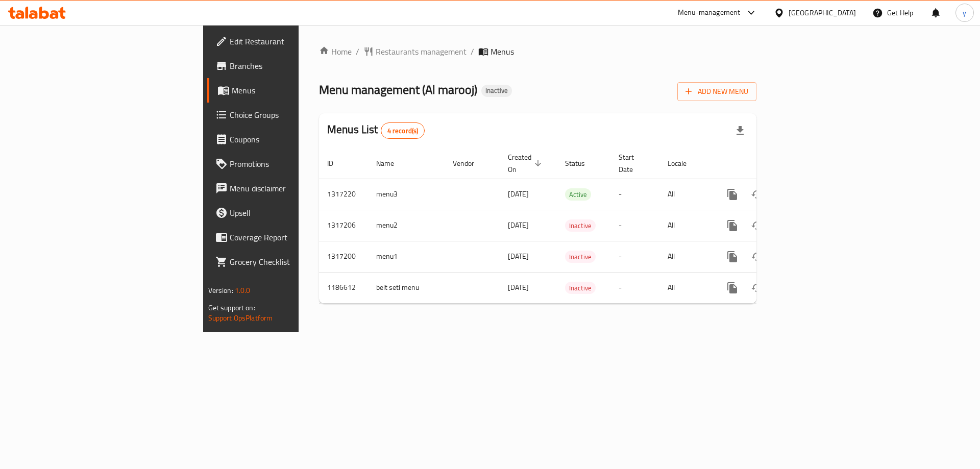 The image size is (980, 469). What do you see at coordinates (403, 131) in the screenshot?
I see `div: Total records count` at bounding box center [403, 131].